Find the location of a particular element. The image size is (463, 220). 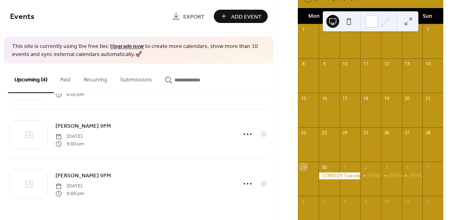

div: COMEDY Tuesday @ 8PM TRIVIA Wednesday @ 7:30PM is located at coordinates (339, 175).